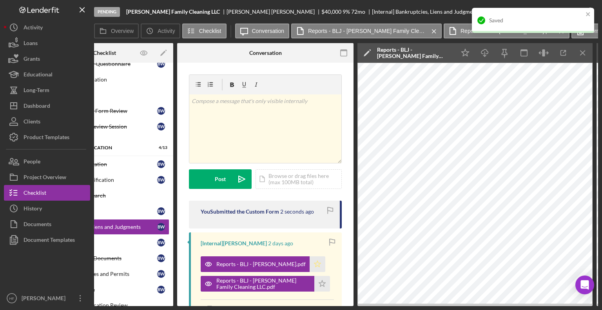 The width and height of the screenshot is (602, 310). I want to click on a: Documents, so click(47, 224).